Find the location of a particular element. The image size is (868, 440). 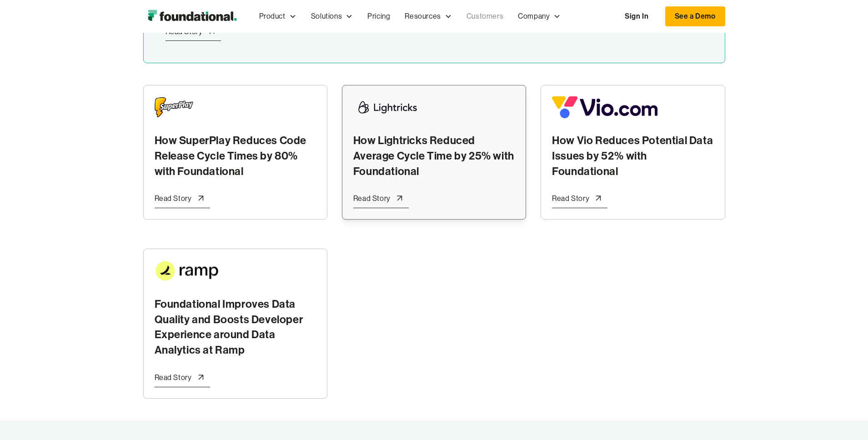

a: How Lightricks Reduced Average Cycle Time by 25% with FoundationalRead Story is located at coordinates (434, 152).